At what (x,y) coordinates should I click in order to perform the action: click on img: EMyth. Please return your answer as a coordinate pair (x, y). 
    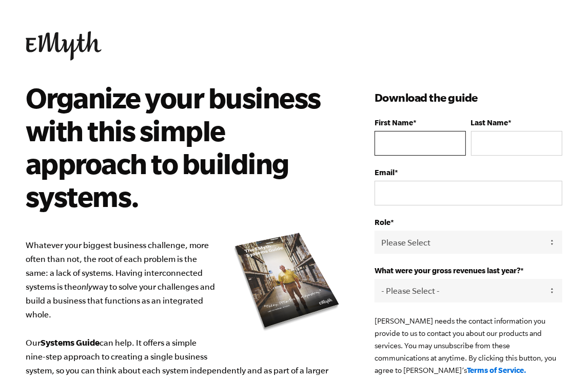
    Looking at the image, I should click on (63, 46).